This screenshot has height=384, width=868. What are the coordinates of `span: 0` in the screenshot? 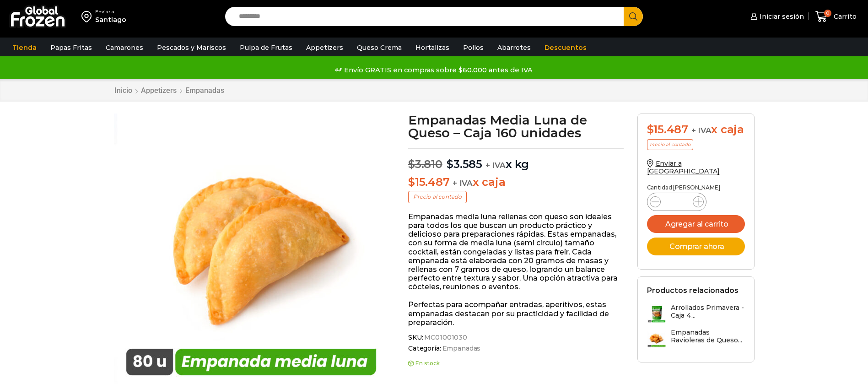 It's located at (828, 13).